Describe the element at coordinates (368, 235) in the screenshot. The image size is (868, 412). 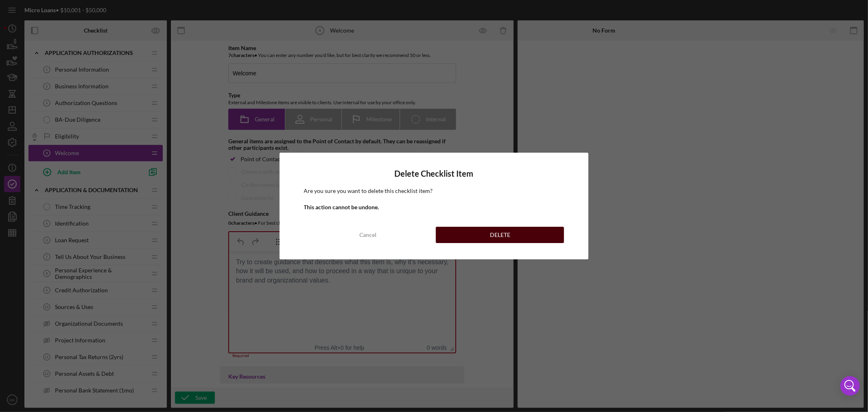
I see `div: Cancel` at that location.